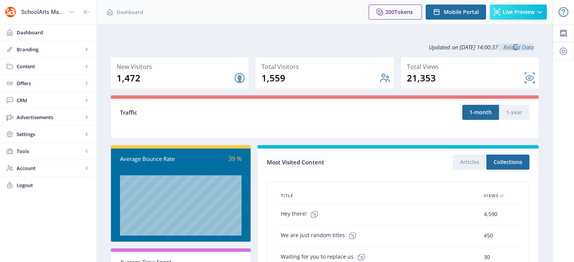 The image size is (574, 262). What do you see at coordinates (491, 214) in the screenshot?
I see `span: 4,590` at bounding box center [491, 214].